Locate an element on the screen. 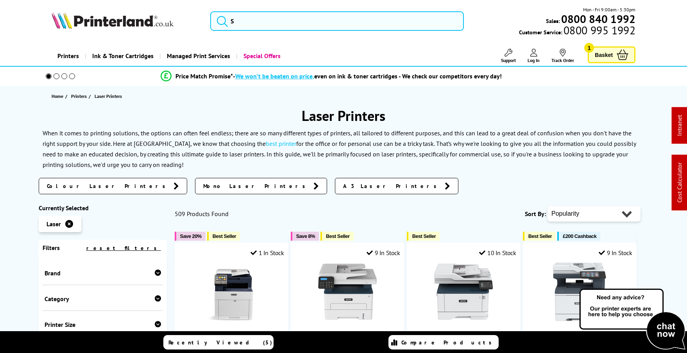  span: Log In is located at coordinates (533, 60).